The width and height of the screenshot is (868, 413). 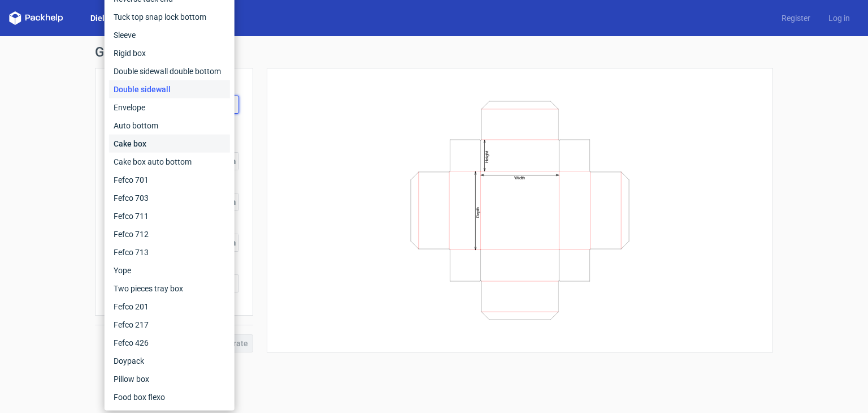 I want to click on h1: Generate new dieline, so click(x=434, y=52).